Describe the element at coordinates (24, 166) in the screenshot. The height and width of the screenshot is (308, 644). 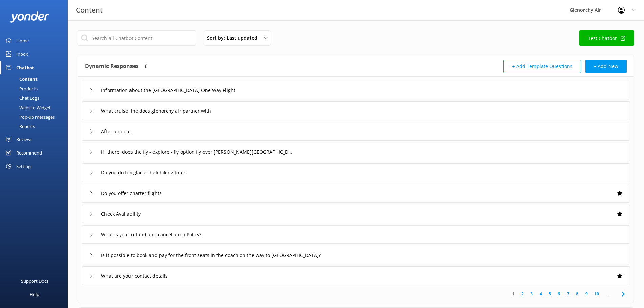
I see `div: Settings` at that location.